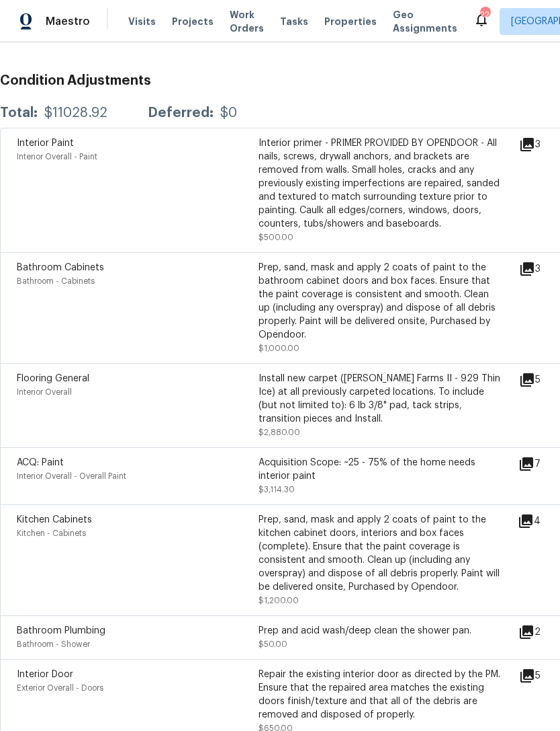 Image resolution: width=560 pixels, height=731 pixels. I want to click on span: Interior Overall - Overall Paint, so click(71, 476).